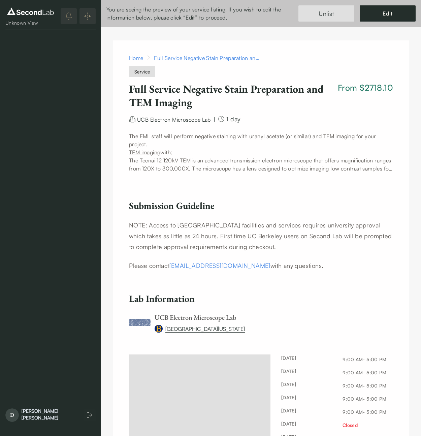 The height and width of the screenshot is (436, 421). I want to click on span: Service, so click(142, 71).